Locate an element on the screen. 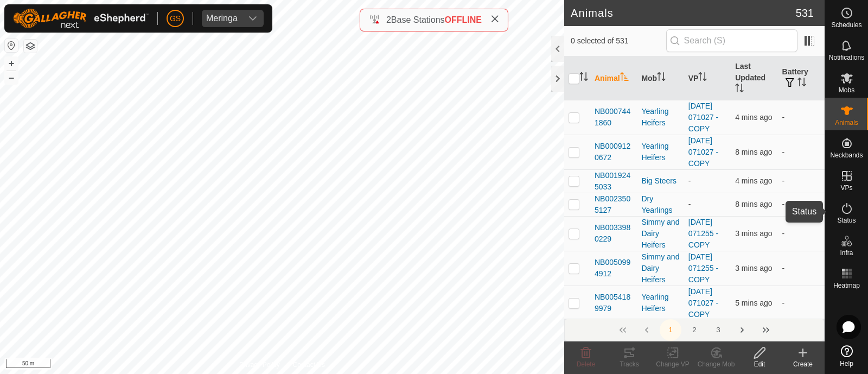 The width and height of the screenshot is (868, 374). span: NB0033980229 is located at coordinates (614, 233).